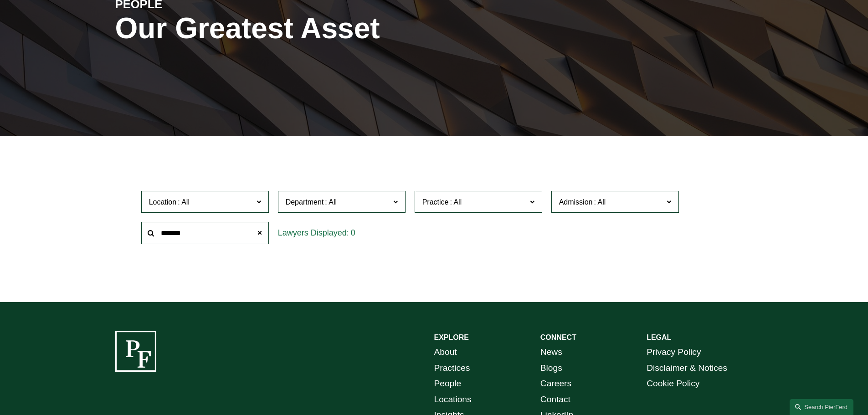 Image resolution: width=868 pixels, height=415 pixels. I want to click on strong: EXPLORE, so click(451, 337).